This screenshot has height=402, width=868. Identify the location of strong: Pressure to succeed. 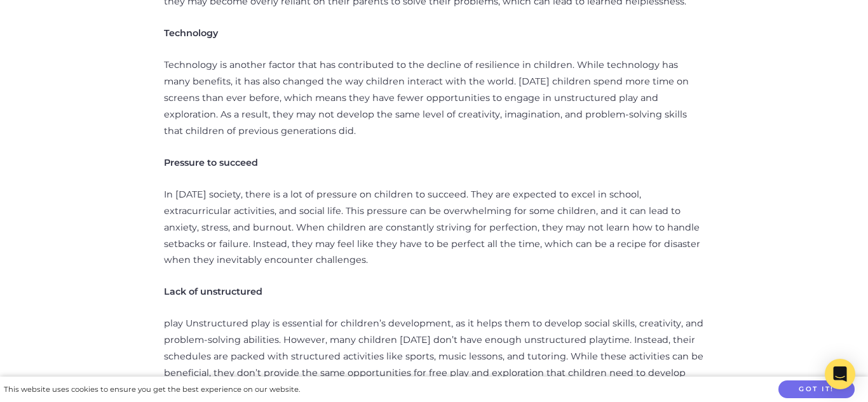
(211, 162).